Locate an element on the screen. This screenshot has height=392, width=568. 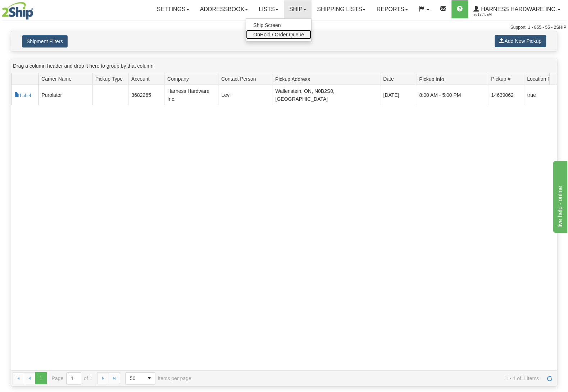
a: Harness Hardware Inc. 2617 / Levi is located at coordinates (517, 9).